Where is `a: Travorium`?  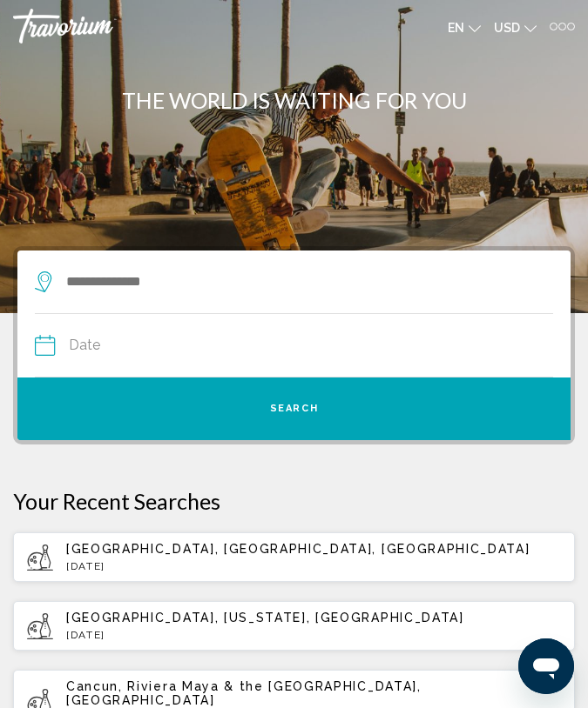
a: Travorium is located at coordinates (149, 26).